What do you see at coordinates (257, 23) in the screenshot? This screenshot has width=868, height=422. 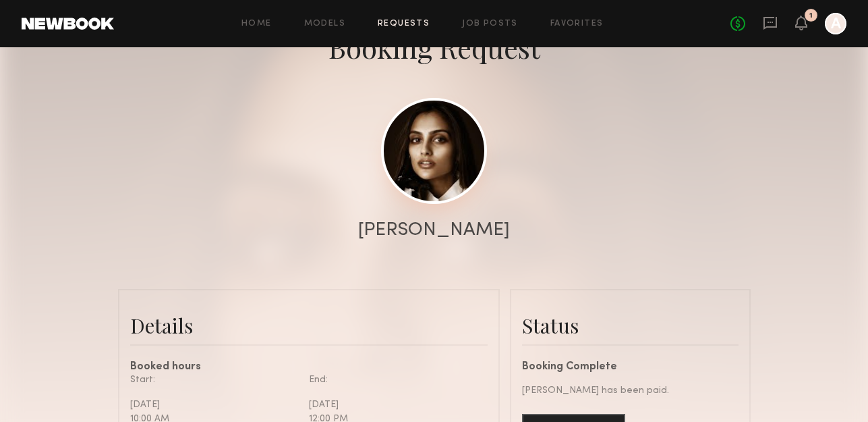 I see `a: Home` at bounding box center [257, 23].